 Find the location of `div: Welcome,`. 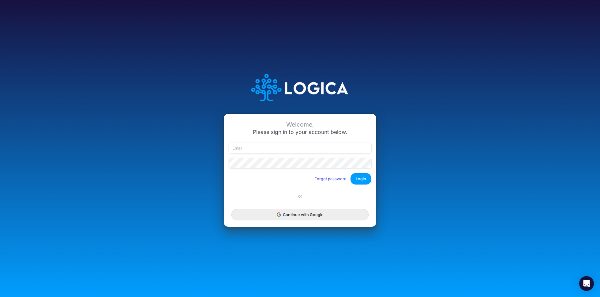

div: Welcome, is located at coordinates (300, 124).